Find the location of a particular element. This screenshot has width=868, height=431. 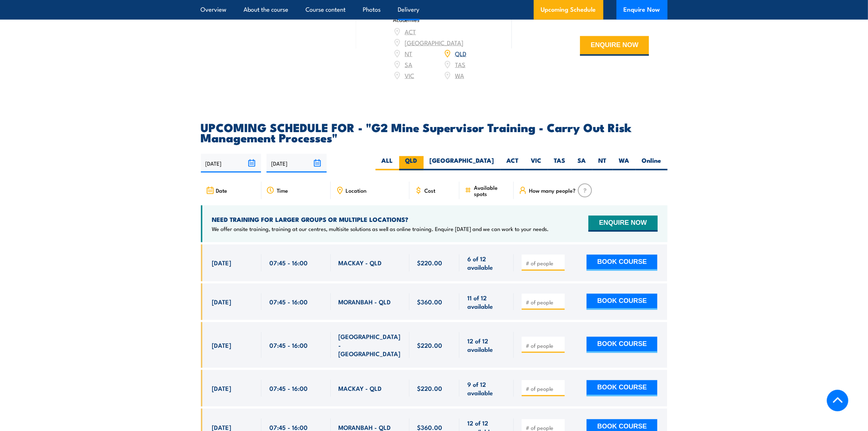

input: To date is located at coordinates (296, 163).